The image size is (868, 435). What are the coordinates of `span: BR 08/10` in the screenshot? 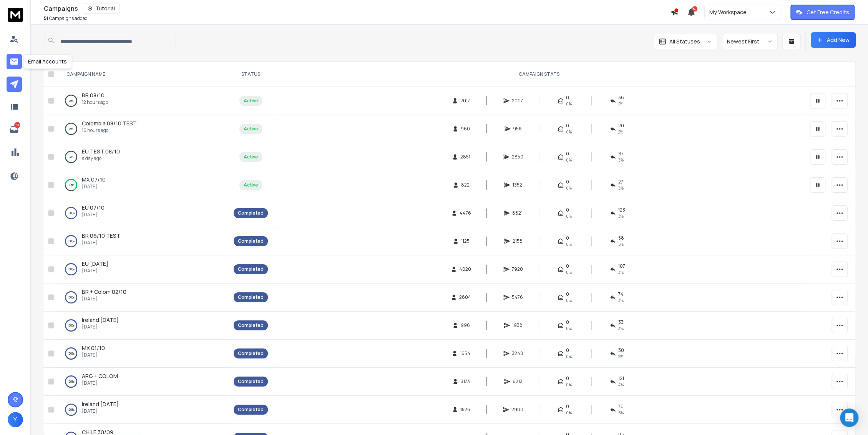 It's located at (93, 95).